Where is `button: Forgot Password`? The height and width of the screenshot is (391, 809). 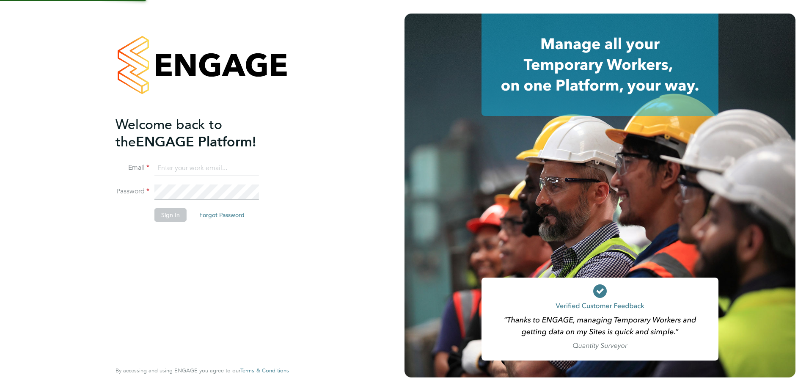
button: Forgot Password is located at coordinates (222, 215).